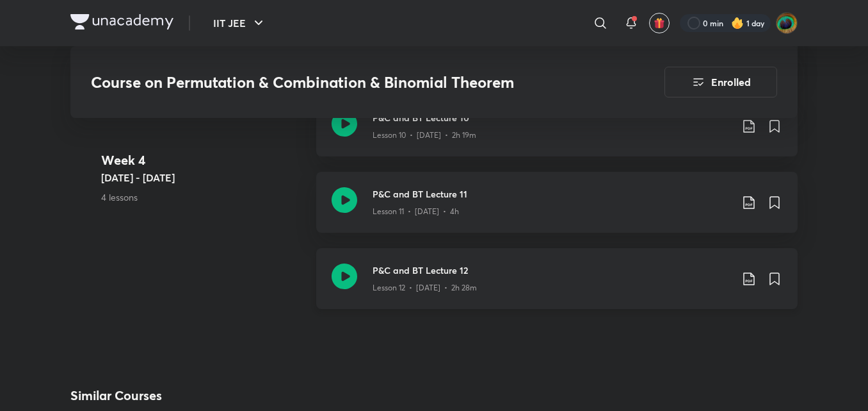 This screenshot has height=411, width=868. Describe the element at coordinates (720, 82) in the screenshot. I see `button: Enrolled` at that location.